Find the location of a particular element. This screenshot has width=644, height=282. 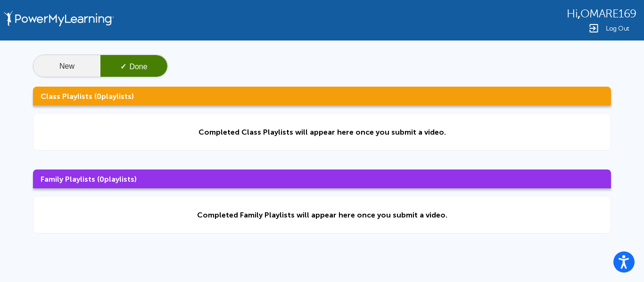

button: New is located at coordinates (67, 66).